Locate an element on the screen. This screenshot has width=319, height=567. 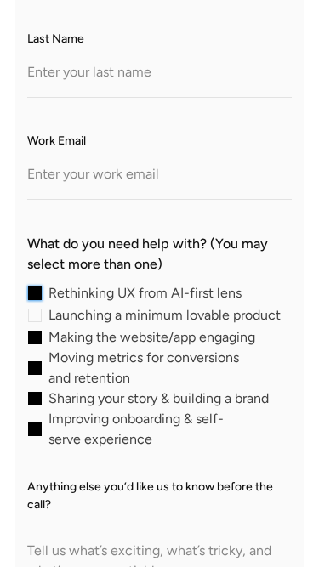
span: Rethinking UX from AI-first lens is located at coordinates (145, 293).